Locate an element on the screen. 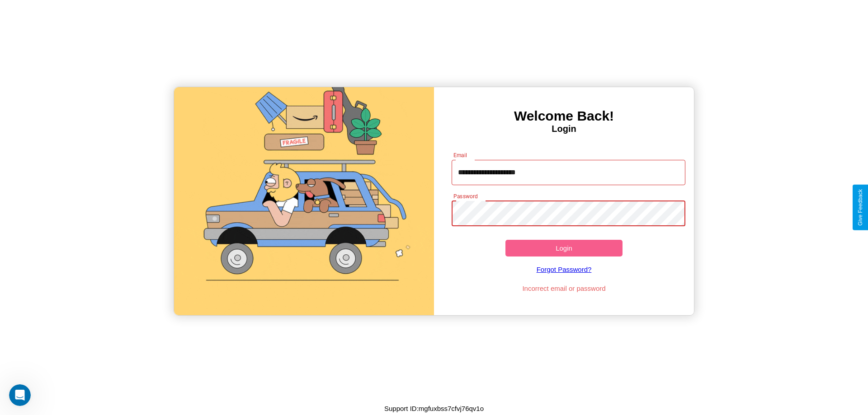 The width and height of the screenshot is (868, 415). div: Give Feedback is located at coordinates (860, 208).